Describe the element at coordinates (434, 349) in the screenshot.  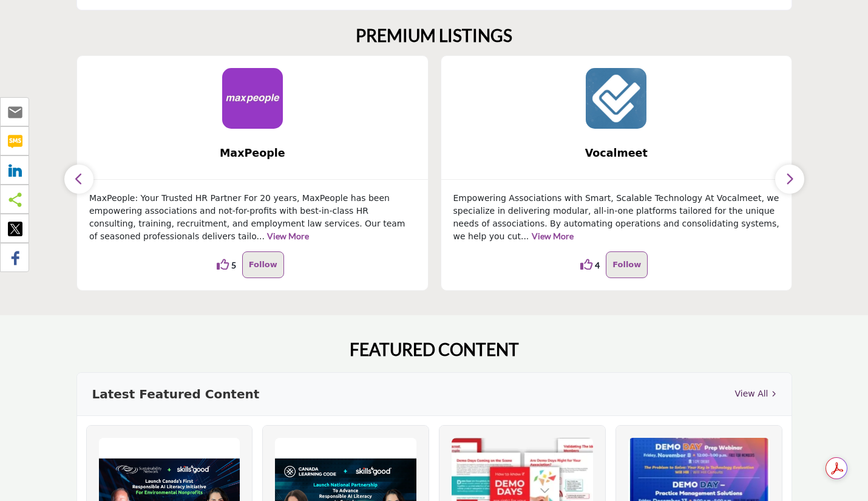
I see `h2: FEATURED CONTENT` at that location.